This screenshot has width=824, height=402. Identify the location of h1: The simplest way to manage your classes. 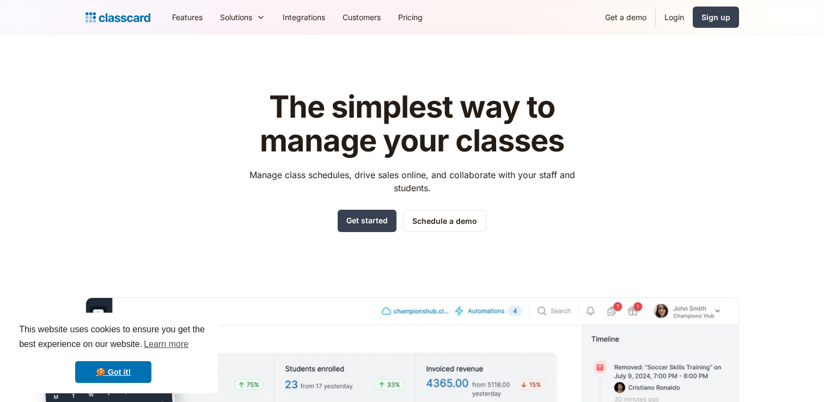
(412, 124).